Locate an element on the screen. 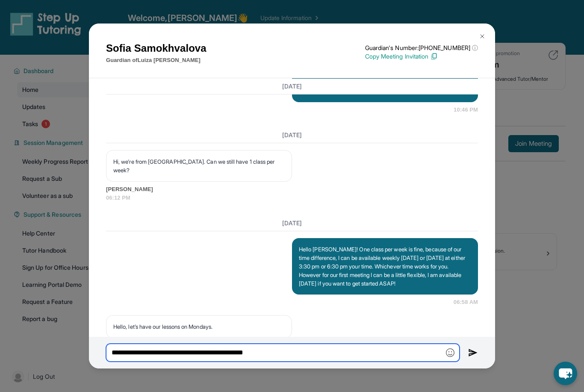 This screenshot has width=584, height=392. img: Send icon is located at coordinates (473, 353).